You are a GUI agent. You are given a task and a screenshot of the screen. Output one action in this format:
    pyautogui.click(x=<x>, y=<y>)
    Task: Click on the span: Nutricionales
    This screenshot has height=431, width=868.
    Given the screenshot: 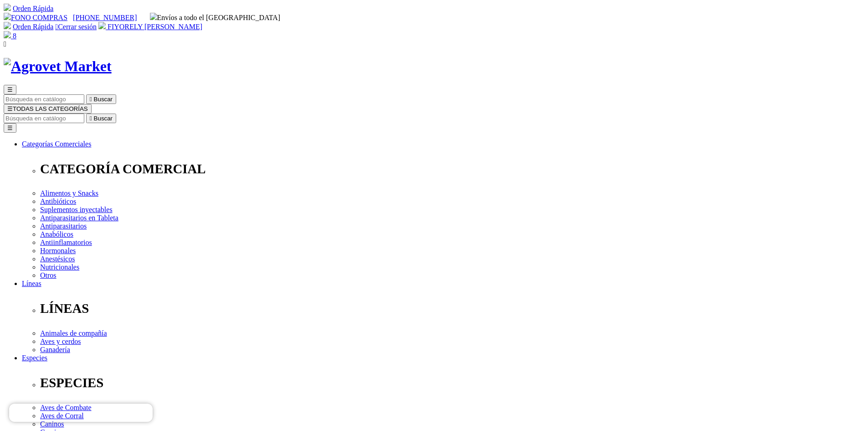 What is the action you would take?
    pyautogui.click(x=60, y=267)
    